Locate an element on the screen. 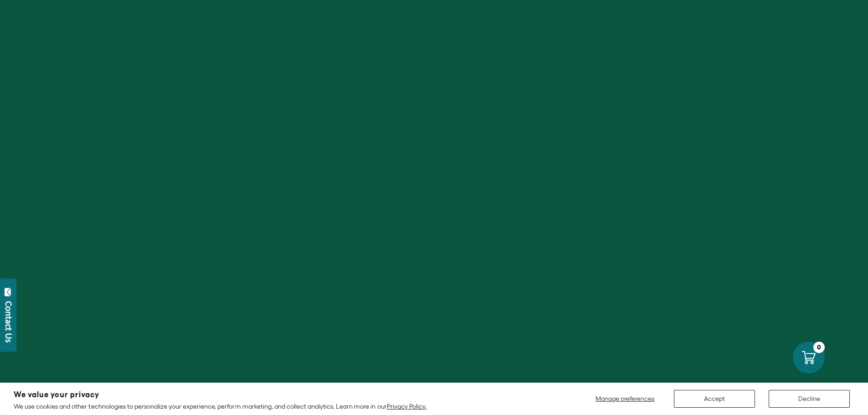  div: Contact Us is located at coordinates (9, 322).